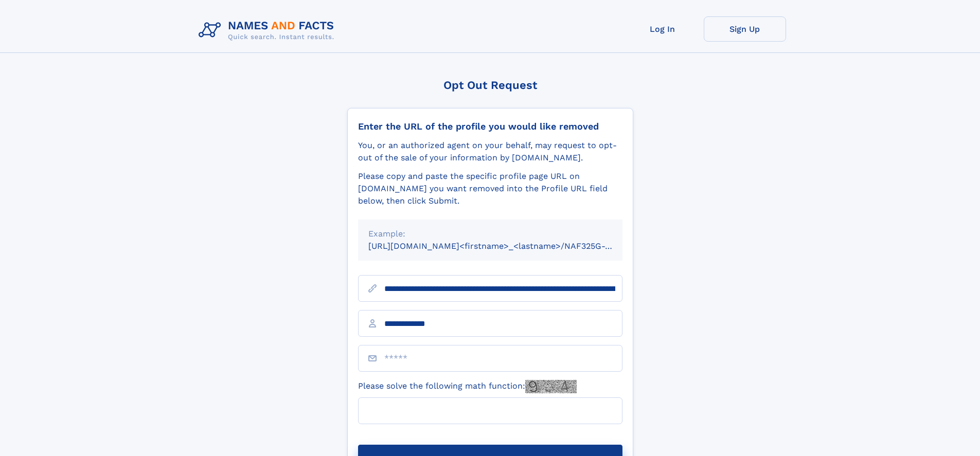 This screenshot has width=980, height=456. Describe the element at coordinates (491, 126) in the screenshot. I see `div: Enter the URL of the profile you would like removed` at that location.